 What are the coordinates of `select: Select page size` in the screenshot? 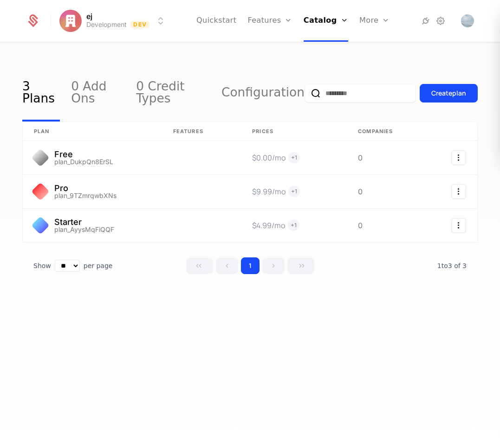 It's located at (68, 265).